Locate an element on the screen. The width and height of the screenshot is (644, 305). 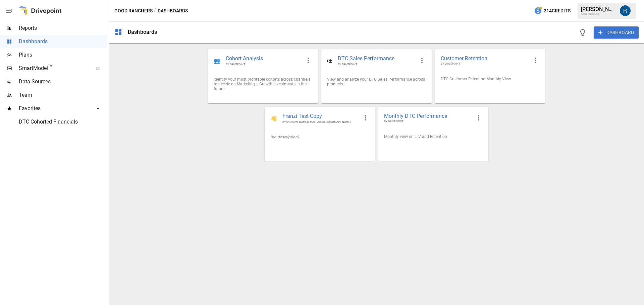
span: Customer Retention is located at coordinates (485, 58).